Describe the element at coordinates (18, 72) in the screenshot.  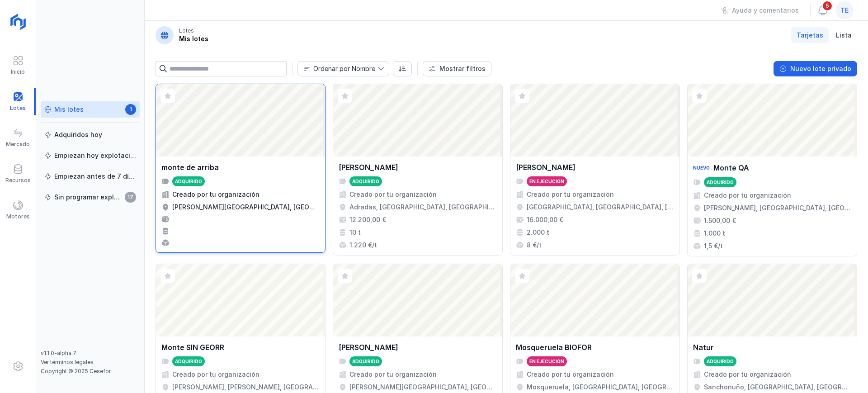
I see `div: Inicio` at that location.